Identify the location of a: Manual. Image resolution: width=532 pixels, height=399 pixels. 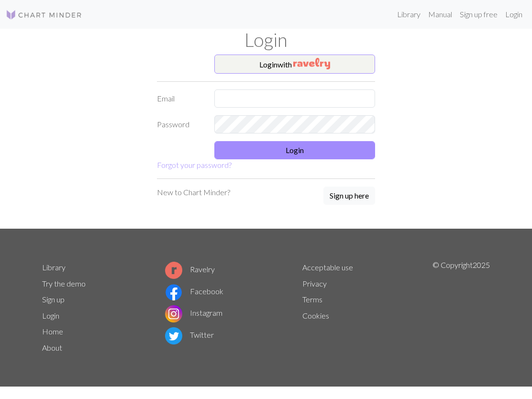
(440, 14).